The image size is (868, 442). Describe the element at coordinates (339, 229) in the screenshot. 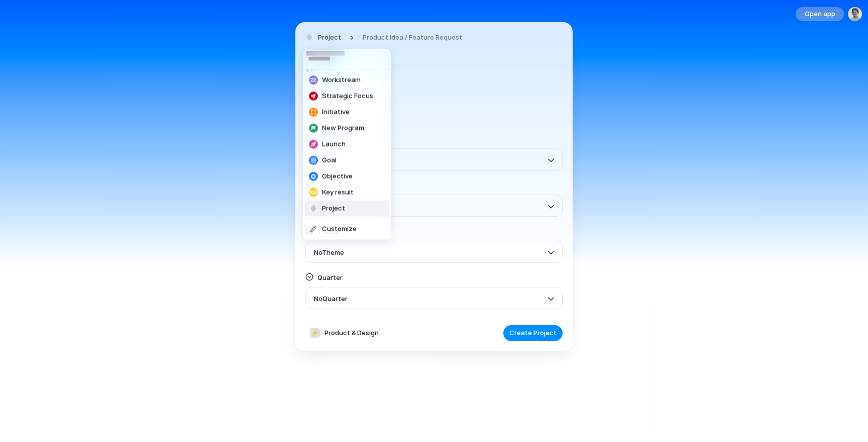

I see `span: Customize` at that location.